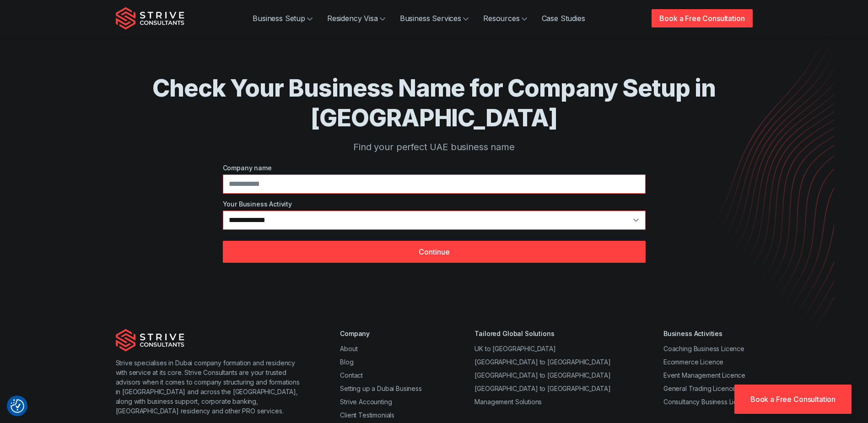 The height and width of the screenshot is (423, 868). Describe the element at coordinates (542, 334) in the screenshot. I see `div: Tailored Global Solutions` at that location.